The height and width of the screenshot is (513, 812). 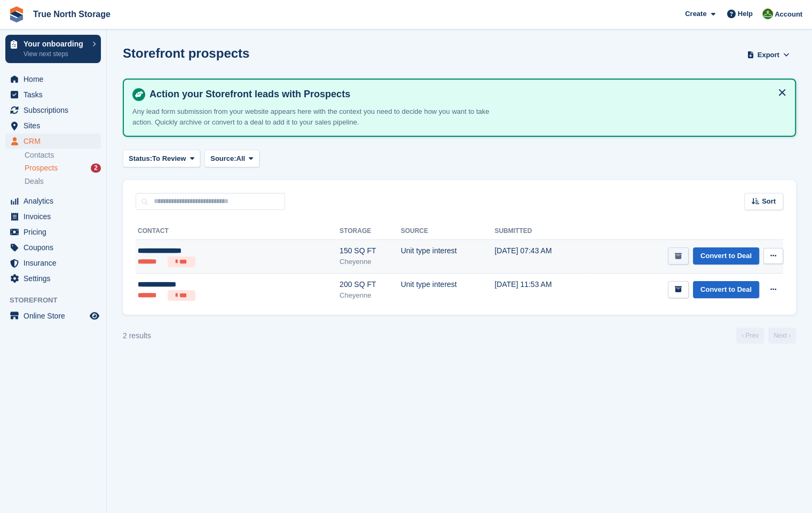 I want to click on span: Deals, so click(x=34, y=181).